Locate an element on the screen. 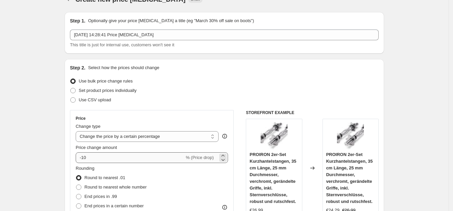 The height and width of the screenshot is (211, 453). h2: Step 1. is located at coordinates (78, 21).